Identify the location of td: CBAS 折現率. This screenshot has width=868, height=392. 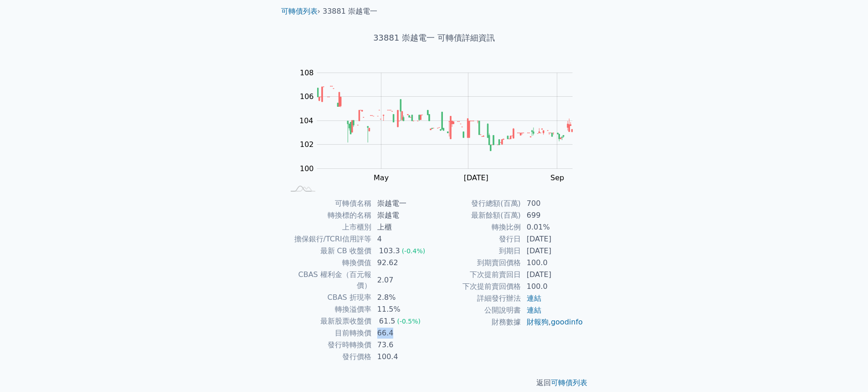
(328, 297).